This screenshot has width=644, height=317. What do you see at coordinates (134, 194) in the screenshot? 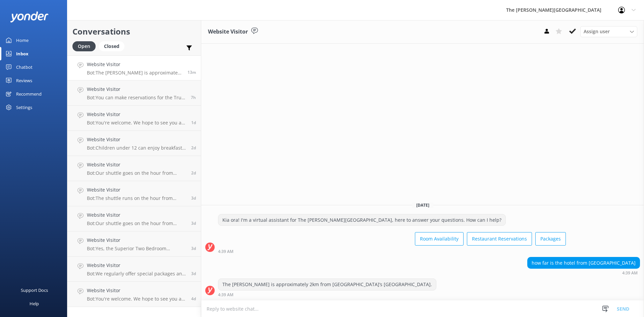
I see `a: Website VisitorBot:The shuttle runs on the hour from 8:00am, returning at 15 minutes past the hou...` at bounding box center [134, 194].